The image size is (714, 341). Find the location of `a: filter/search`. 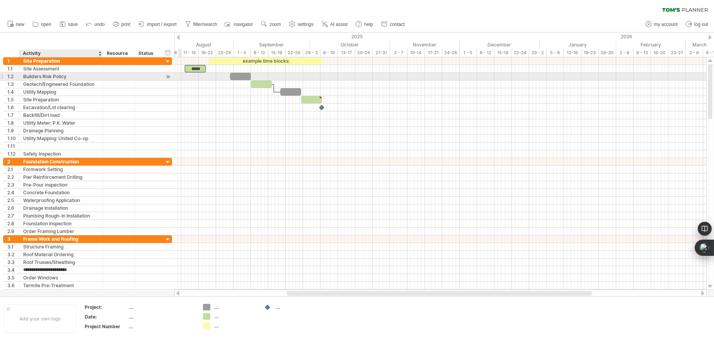

a: filter/search is located at coordinates (201, 24).